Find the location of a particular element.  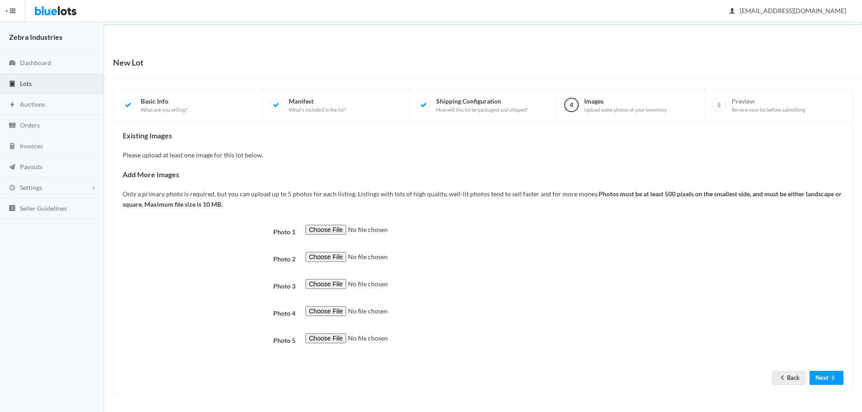

span: Preview is located at coordinates (769, 105).